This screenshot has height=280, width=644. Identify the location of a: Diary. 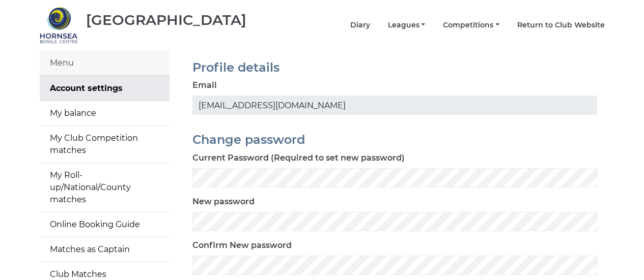
(359, 25).